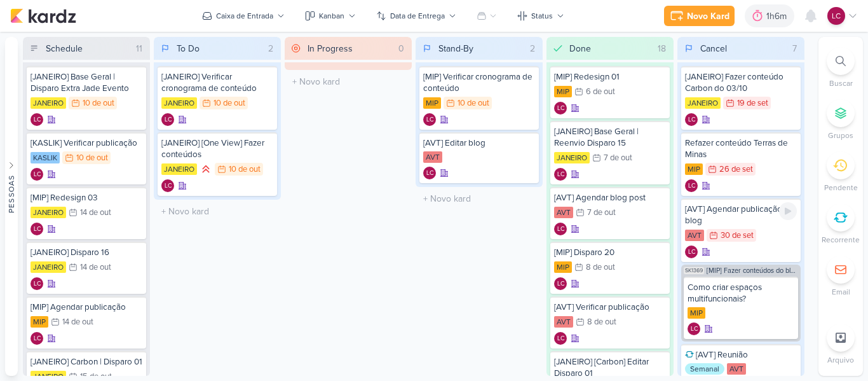  What do you see at coordinates (735, 169) in the screenshot?
I see `div: 26 de set` at bounding box center [735, 169].